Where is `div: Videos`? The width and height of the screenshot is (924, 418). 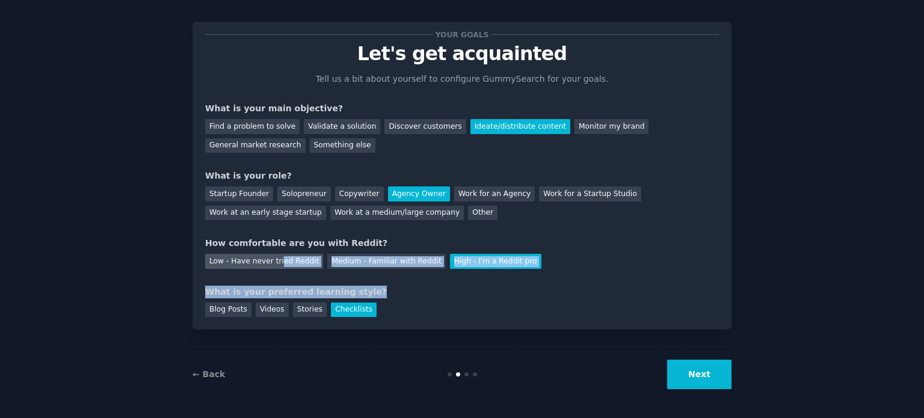 div: Videos is located at coordinates (272, 310).